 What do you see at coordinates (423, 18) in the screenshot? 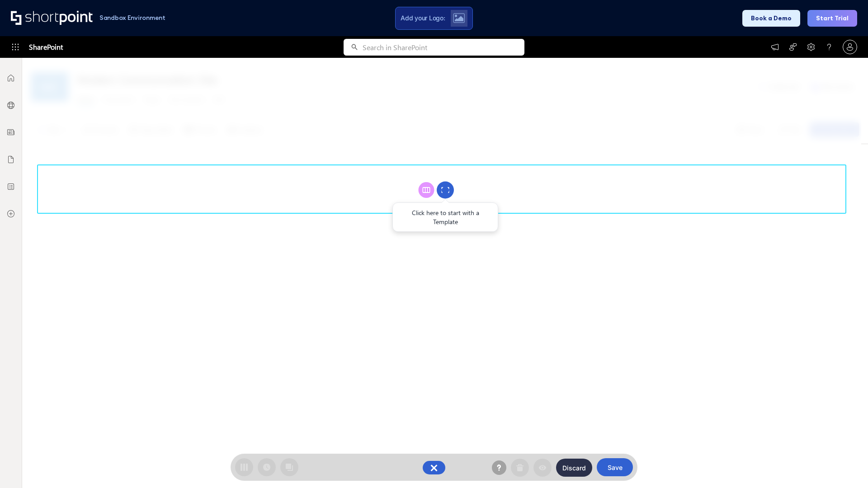
I see `span: Add your Logo:` at bounding box center [423, 18].